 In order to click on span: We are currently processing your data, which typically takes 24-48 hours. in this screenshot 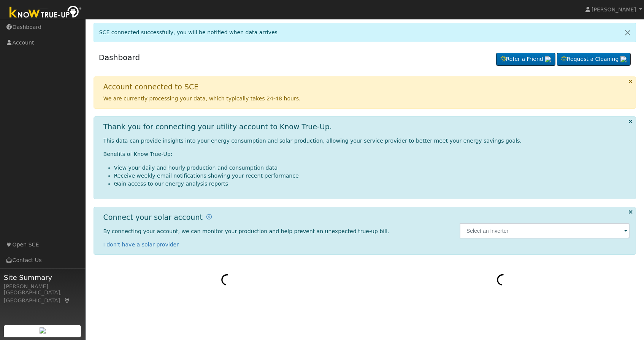, I will do `click(202, 98)`.